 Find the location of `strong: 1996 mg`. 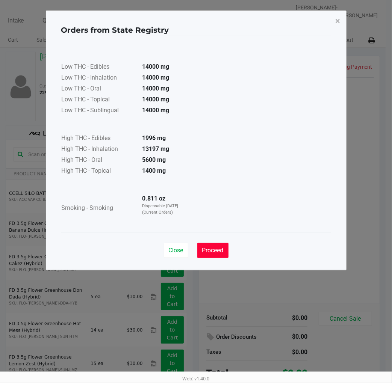

strong: 1996 mg is located at coordinates (154, 138).